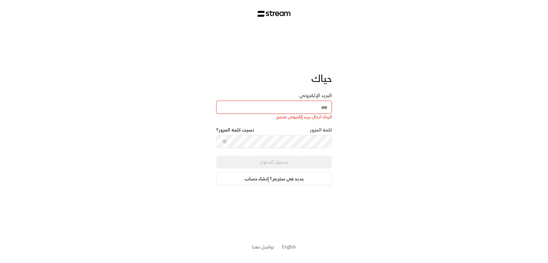 The height and width of the screenshot is (263, 548). I want to click on a: جديد في ستريم؟ إنشاء حساب, so click(274, 179).